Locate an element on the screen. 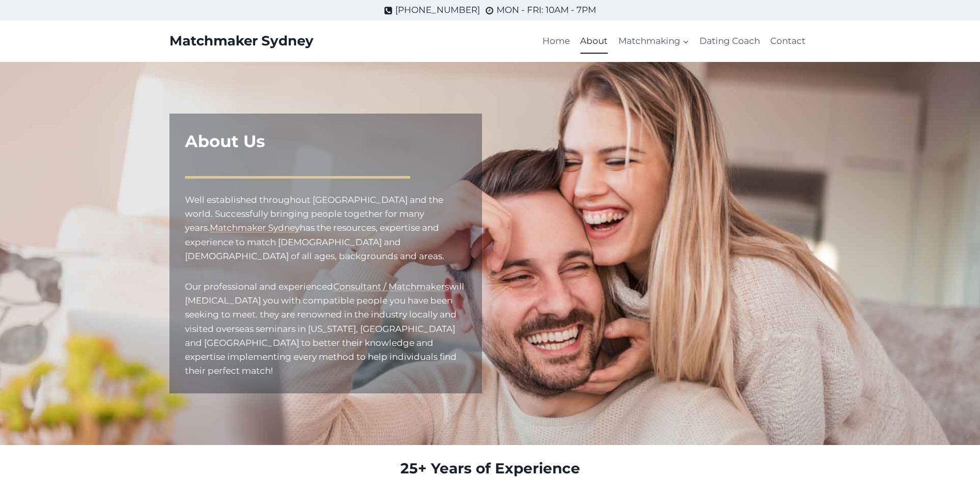 The width and height of the screenshot is (980, 477). mark: Consultant / Matchmakers is located at coordinates (391, 287).